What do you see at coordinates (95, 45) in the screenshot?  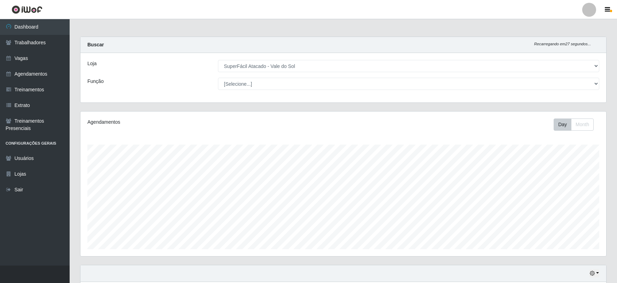 I see `strong: Buscar` at bounding box center [95, 45].